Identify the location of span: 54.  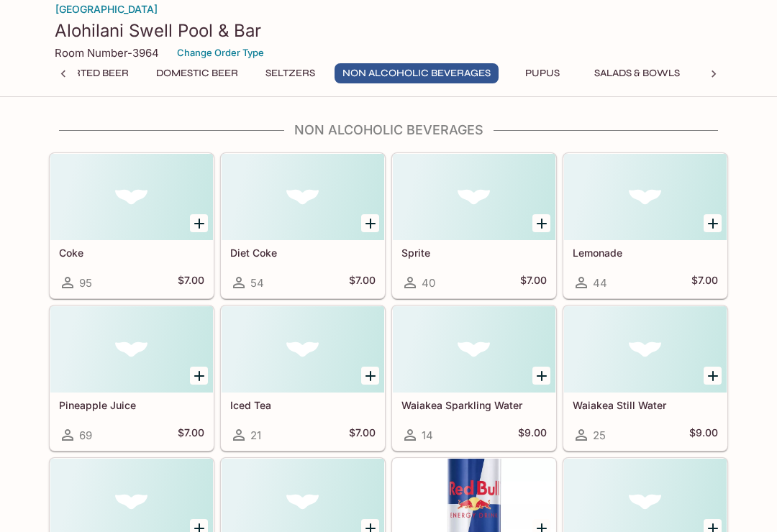
(257, 282).